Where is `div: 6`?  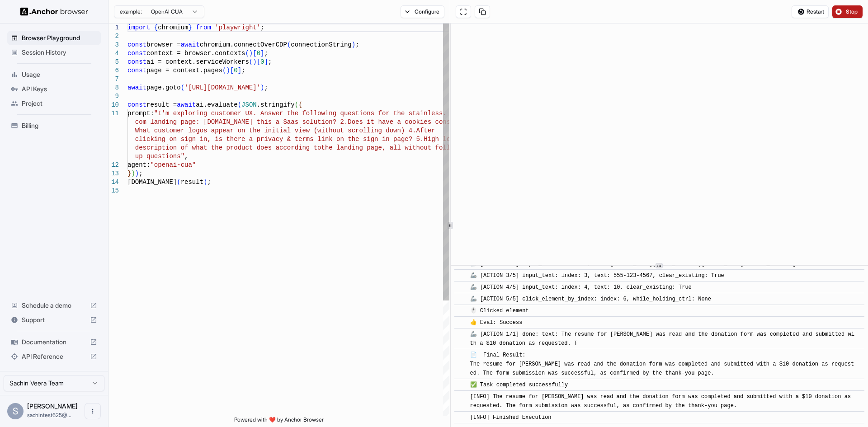
div: 6 is located at coordinates (113, 71).